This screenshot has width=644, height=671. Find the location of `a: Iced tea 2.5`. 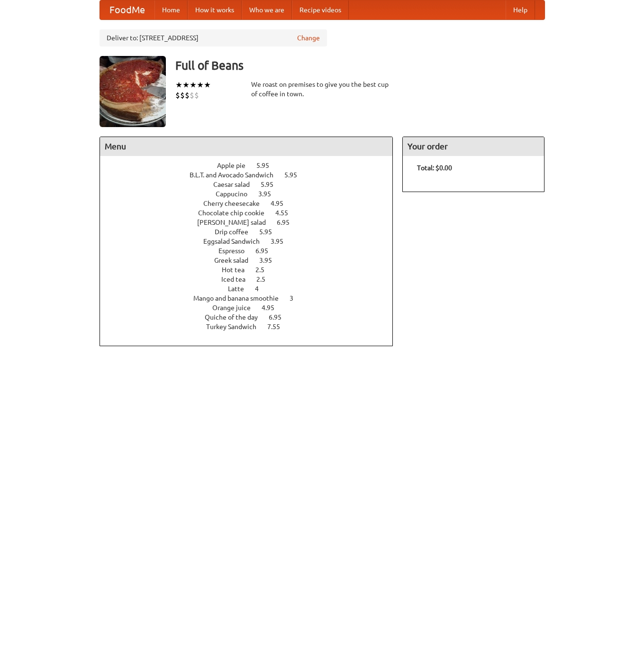

a: Iced tea 2.5 is located at coordinates (252, 279).